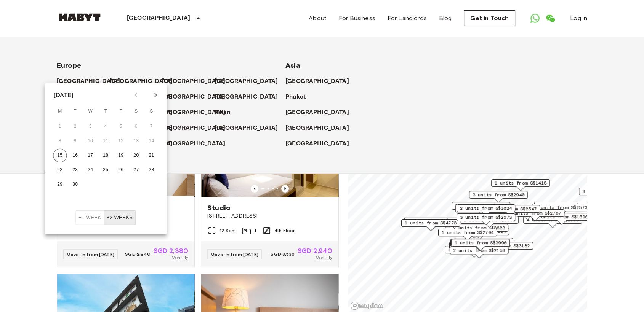 The width and height of the screenshot is (644, 312). Describe the element at coordinates (284, 231) in the screenshot. I see `span: 4th Floor` at that location.